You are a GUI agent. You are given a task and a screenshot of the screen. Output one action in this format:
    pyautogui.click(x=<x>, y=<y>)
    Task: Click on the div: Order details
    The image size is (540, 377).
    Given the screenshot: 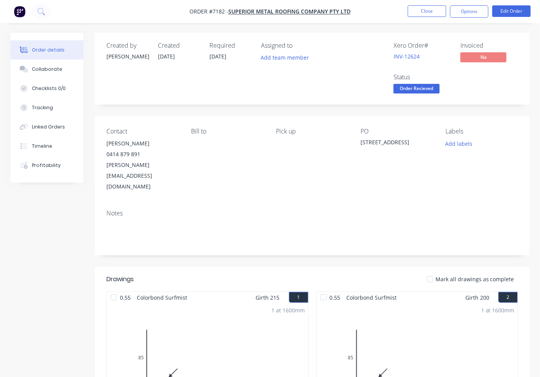 What is the action you would take?
    pyautogui.click(x=48, y=50)
    